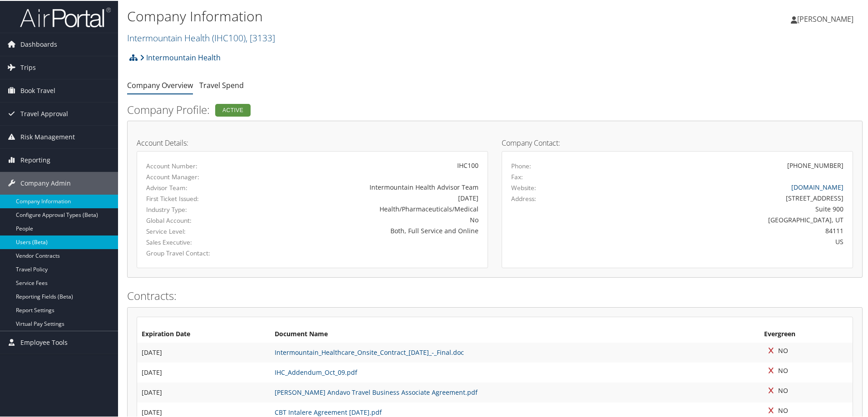  What do you see at coordinates (197, 219) in the screenshot?
I see `label: Global Account:` at bounding box center [197, 219].